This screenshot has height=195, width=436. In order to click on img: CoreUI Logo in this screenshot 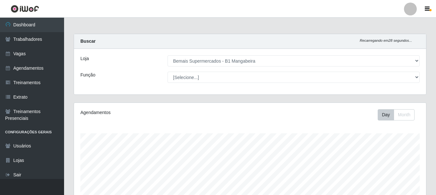, I will do `click(25, 9)`.